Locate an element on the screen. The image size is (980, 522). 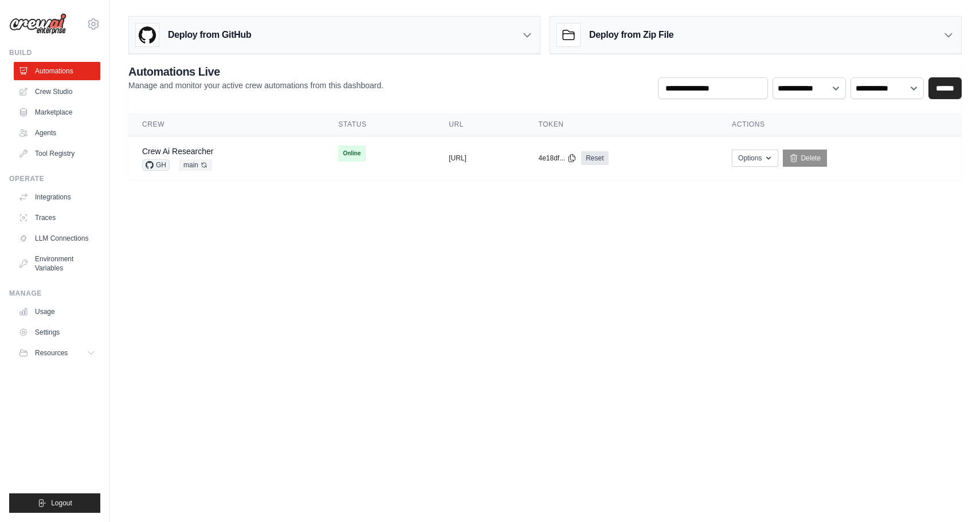
button: Logout is located at coordinates (54, 503).